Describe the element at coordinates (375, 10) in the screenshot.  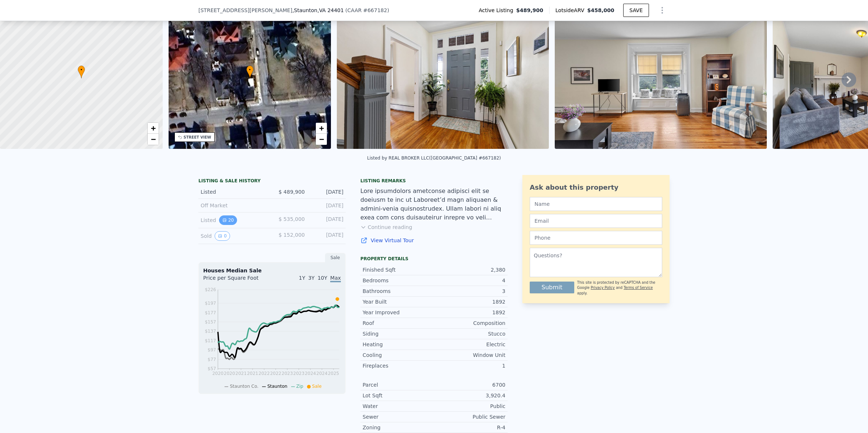
I see `span: # 667182` at that location.